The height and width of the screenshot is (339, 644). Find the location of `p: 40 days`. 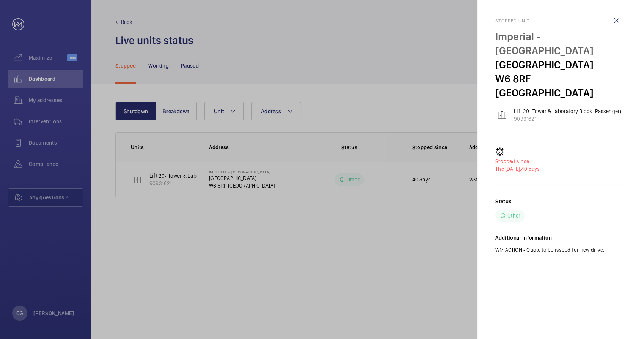

p: 40 days is located at coordinates (561, 169).